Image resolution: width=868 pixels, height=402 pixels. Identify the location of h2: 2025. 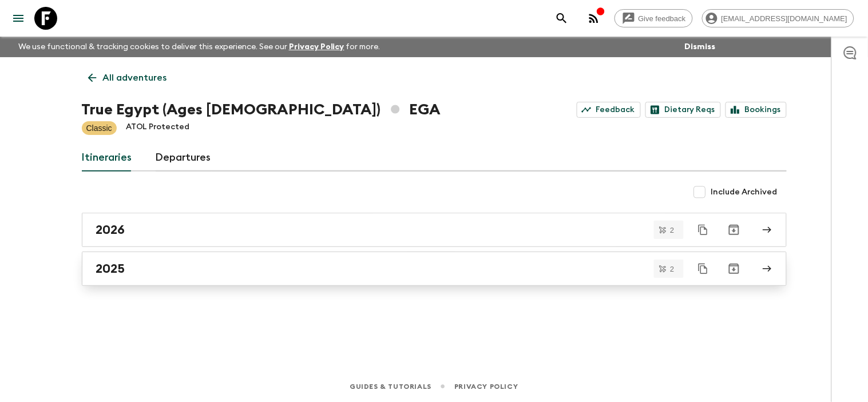
(111, 269).